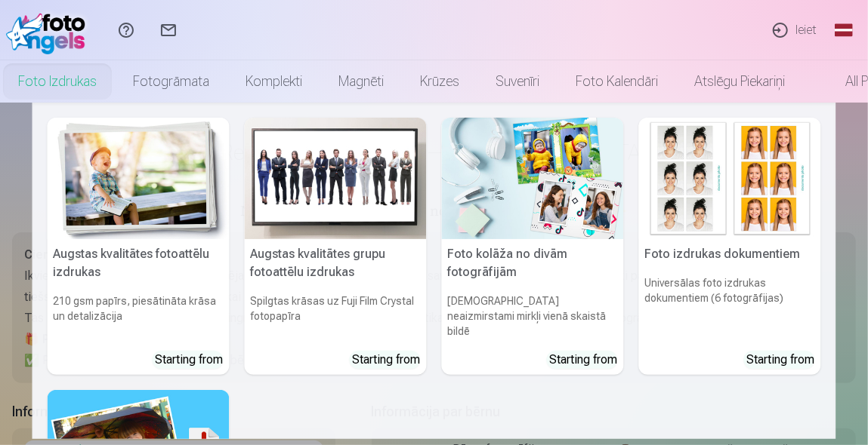 This screenshot has width=868, height=445. What do you see at coordinates (138, 178) in the screenshot?
I see `img: Augstas kvalitātes fotoattēlu izdrukas` at bounding box center [138, 178].